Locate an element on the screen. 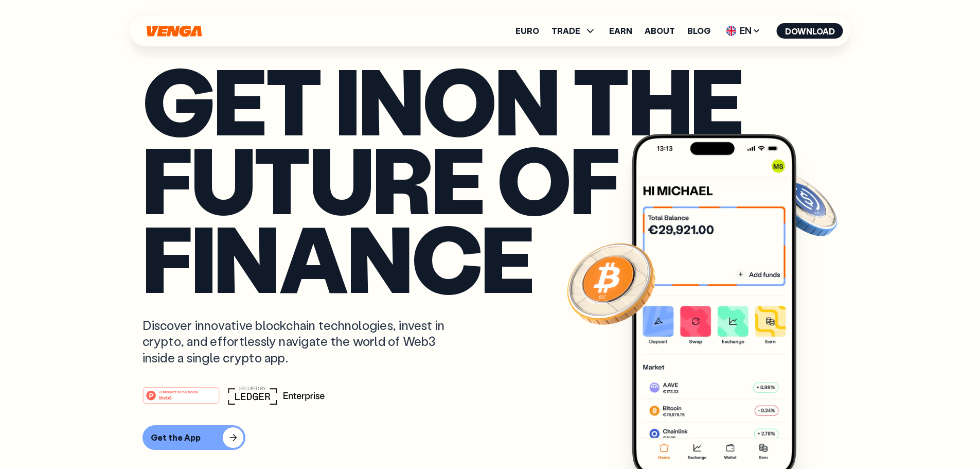  img: Bitcoin is located at coordinates (611, 283).